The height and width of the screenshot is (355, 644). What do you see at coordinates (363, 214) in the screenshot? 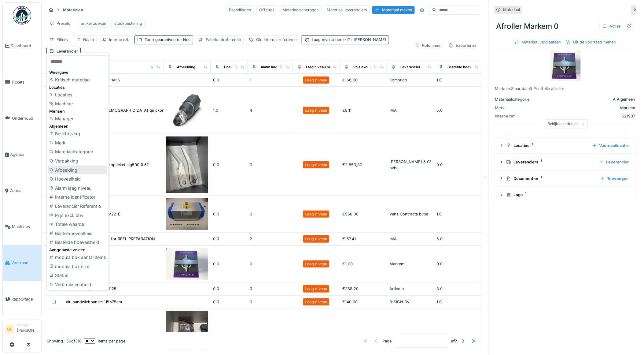
I see `div: €568,00` at bounding box center [363, 214].